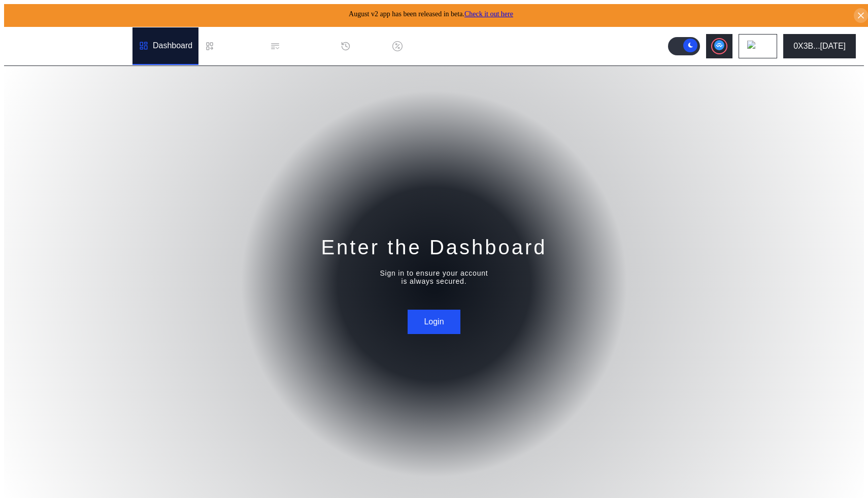 The height and width of the screenshot is (498, 868). Describe the element at coordinates (238, 46) in the screenshot. I see `div: Loan Book` at that location.